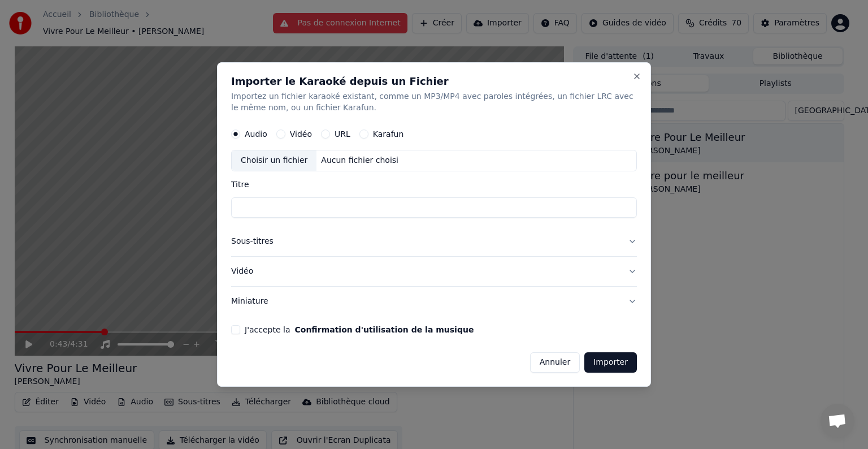 This screenshot has width=868, height=449. I want to click on button: Sous-titres, so click(434, 241).